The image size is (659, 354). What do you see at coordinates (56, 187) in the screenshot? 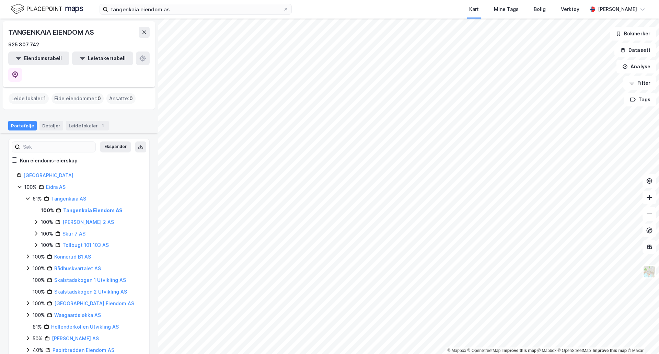
I see `a: Eidra AS` at bounding box center [56, 187].